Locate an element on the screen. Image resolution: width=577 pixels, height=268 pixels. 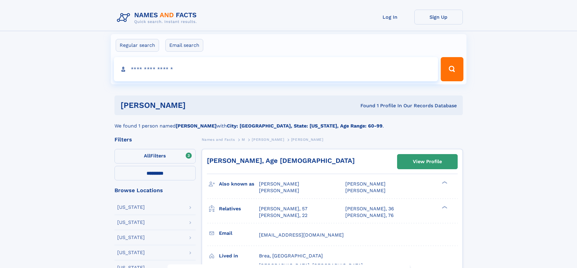
div: Filters is located at coordinates (155, 140).